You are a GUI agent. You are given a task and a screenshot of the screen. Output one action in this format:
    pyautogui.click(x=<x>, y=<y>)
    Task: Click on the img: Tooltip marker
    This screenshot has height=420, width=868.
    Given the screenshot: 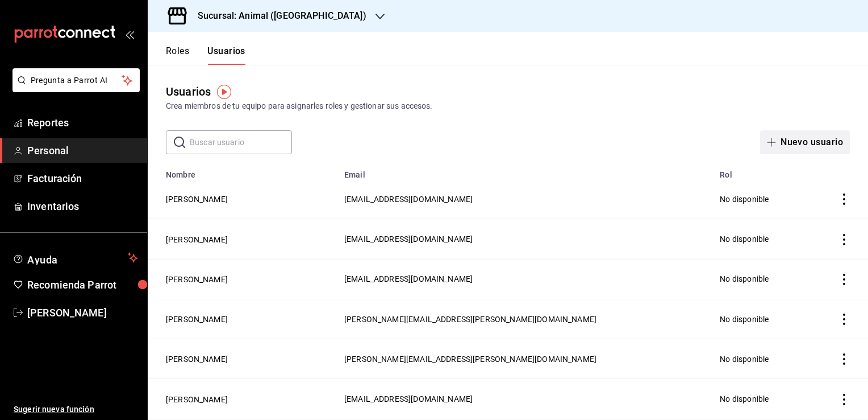 What is the action you would take?
    pyautogui.click(x=224, y=92)
    